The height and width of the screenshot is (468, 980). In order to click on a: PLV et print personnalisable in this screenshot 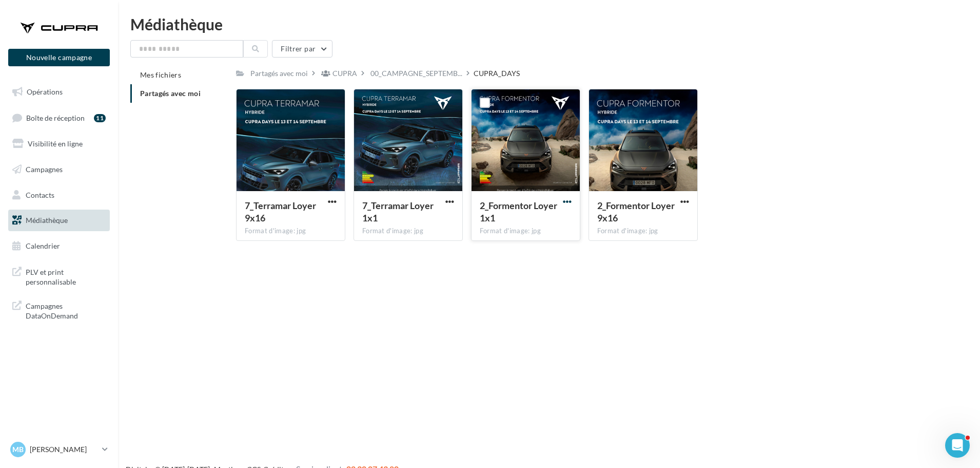, I will do `click(59, 276)`.